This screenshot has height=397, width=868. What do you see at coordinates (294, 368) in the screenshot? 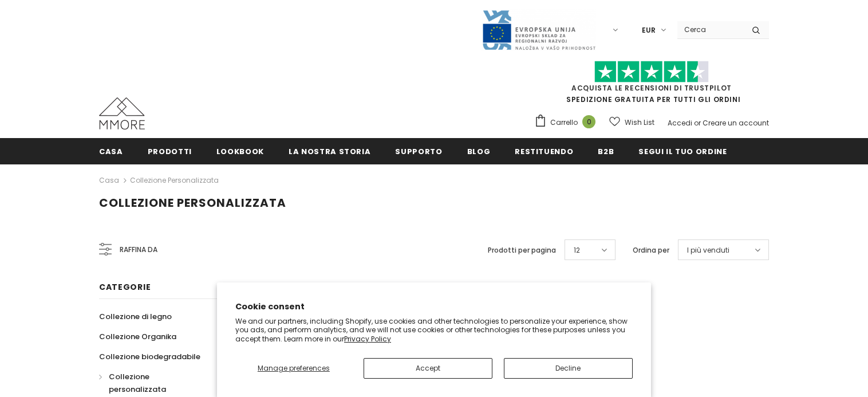
I see `span: Manage preferences` at bounding box center [294, 368].